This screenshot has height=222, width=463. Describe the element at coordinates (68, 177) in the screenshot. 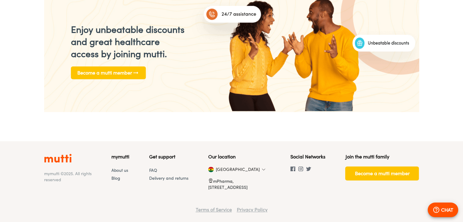

I see `p: mymutti © 2025 . All rights reserved` at that location.